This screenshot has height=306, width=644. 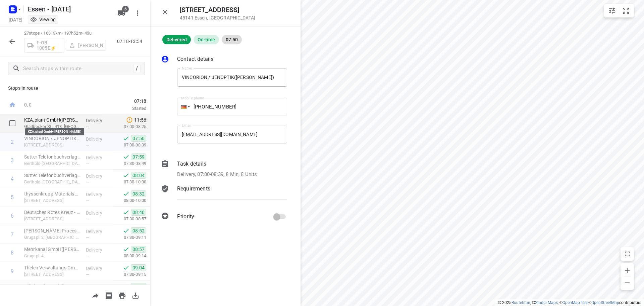 I want to click on p: Gladbecker Str. 413, Essen, so click(x=52, y=127).